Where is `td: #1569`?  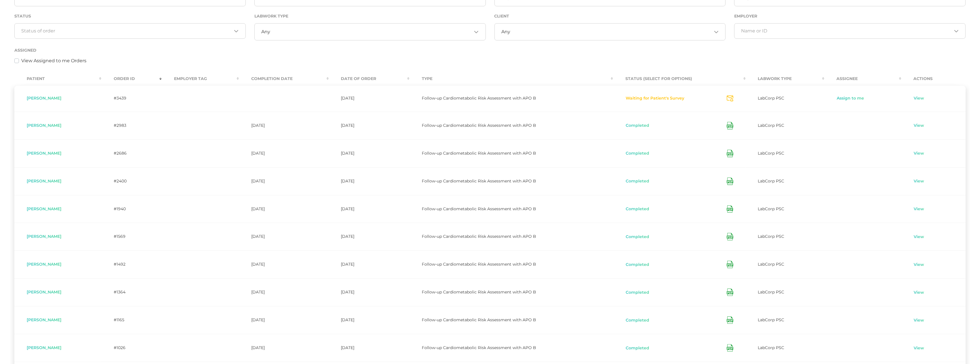
td: #1569 is located at coordinates (132, 237).